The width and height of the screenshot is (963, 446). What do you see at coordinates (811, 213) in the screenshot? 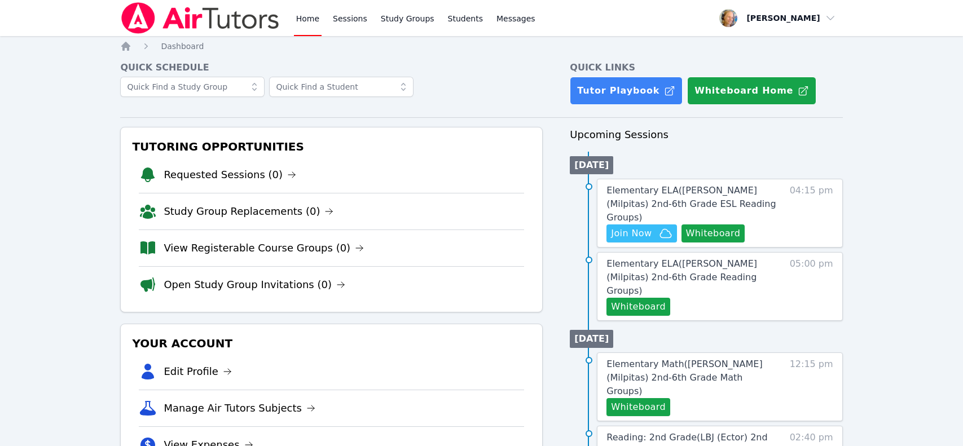
I see `span: 04:15 pm` at bounding box center [811, 213].